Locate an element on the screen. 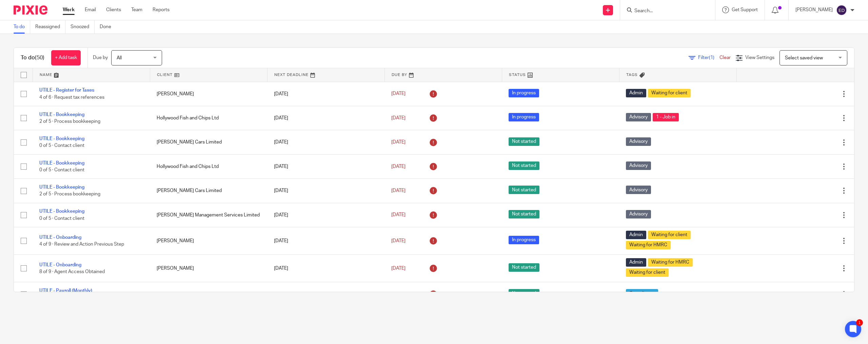  p: Due by is located at coordinates (100, 57).